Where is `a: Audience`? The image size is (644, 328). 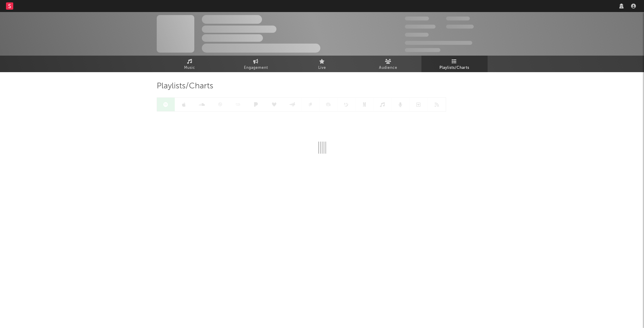
a: Audience is located at coordinates (389, 64).